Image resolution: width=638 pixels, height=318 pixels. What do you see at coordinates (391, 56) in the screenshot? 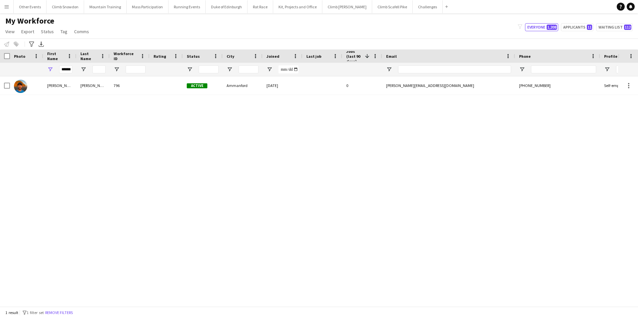
I see `span: Email` at bounding box center [391, 56].